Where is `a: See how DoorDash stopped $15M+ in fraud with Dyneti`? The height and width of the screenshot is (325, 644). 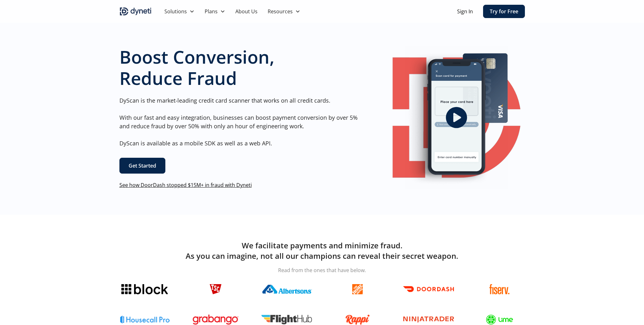
a: See how DoorDash stopped $15M+ in fraud with Dyneti is located at coordinates (185, 185).